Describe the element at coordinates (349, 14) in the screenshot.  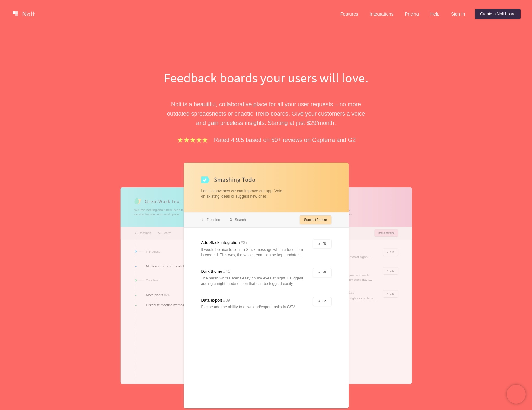
I see `a: Features` at that location.